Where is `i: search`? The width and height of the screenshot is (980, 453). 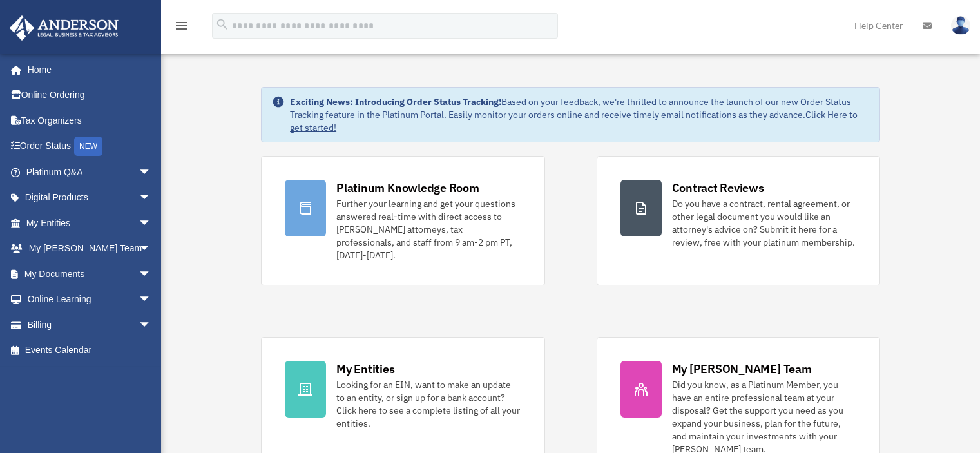 i: search is located at coordinates (223, 24).